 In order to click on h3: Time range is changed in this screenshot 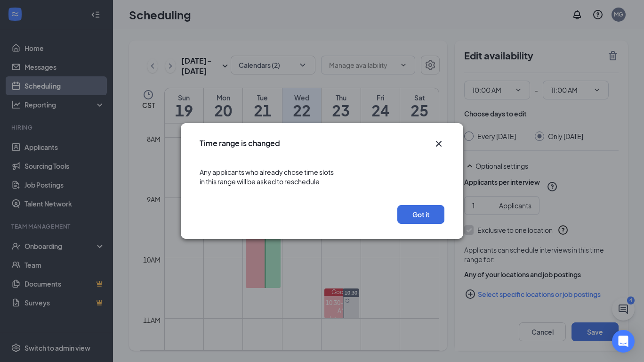, I will do `click(240, 143)`.